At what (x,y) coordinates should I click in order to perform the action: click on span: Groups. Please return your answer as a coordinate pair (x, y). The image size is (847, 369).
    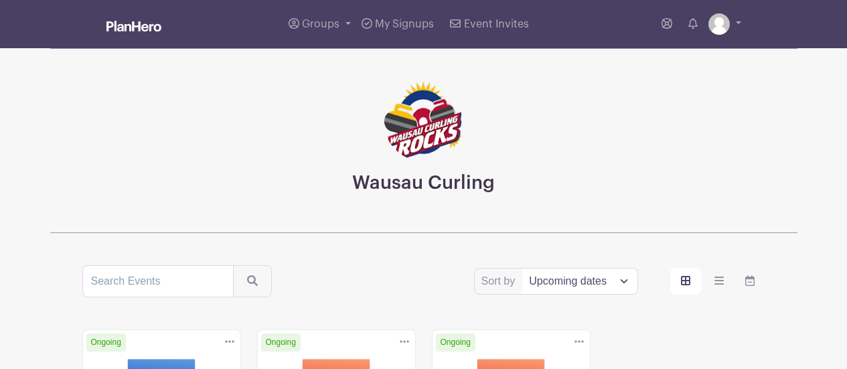
    Looking at the image, I should click on (321, 24).